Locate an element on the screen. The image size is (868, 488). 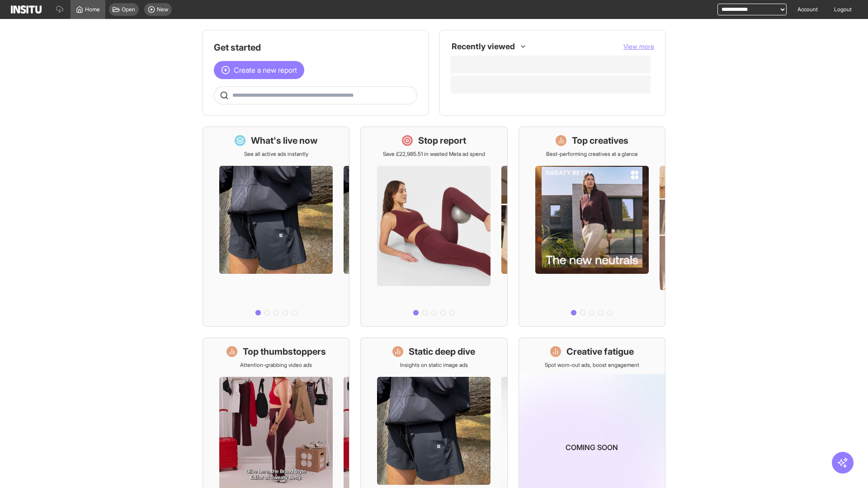
p: Attention-grabbing video ads is located at coordinates (276, 365).